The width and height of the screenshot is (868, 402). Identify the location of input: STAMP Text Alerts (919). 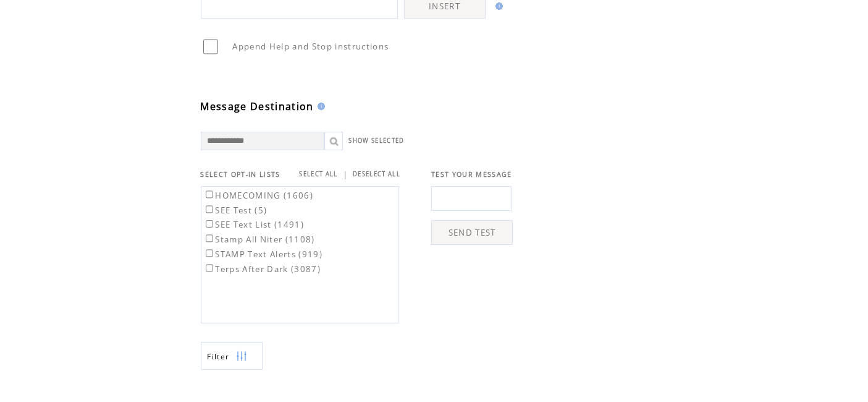
(210, 253).